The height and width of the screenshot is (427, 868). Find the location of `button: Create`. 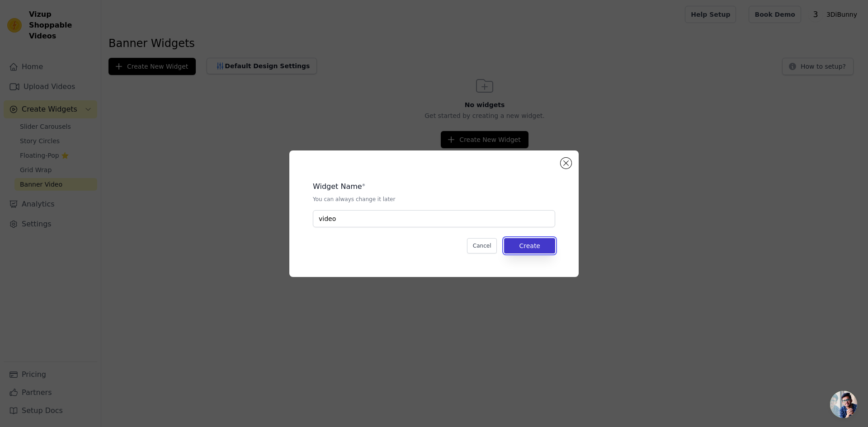

button: Create is located at coordinates (529, 246).